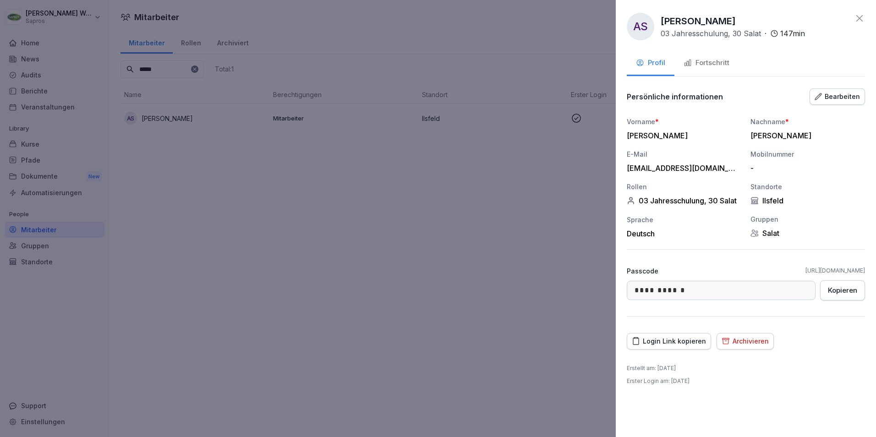 This screenshot has width=876, height=437. I want to click on button: Kopieren, so click(843, 291).